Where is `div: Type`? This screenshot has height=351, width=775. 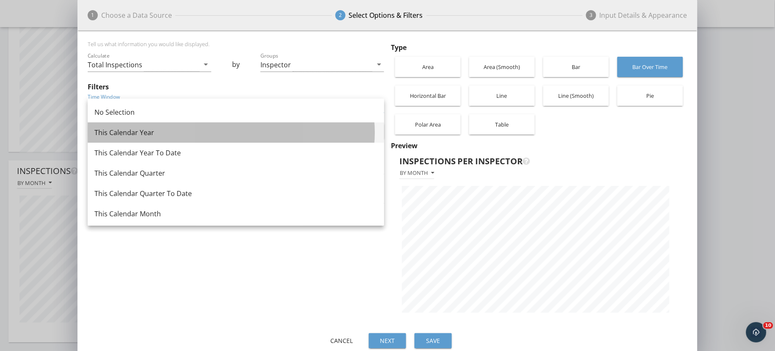 div: Type is located at coordinates (539, 47).